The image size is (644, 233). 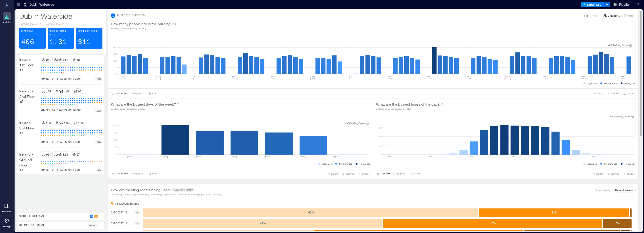 What do you see at coordinates (431, 157) in the screenshot?
I see `text: 4am` at bounding box center [431, 157].